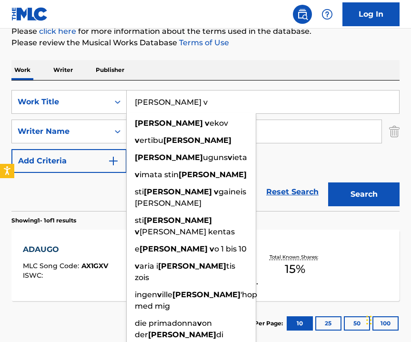 This screenshot has width=411, height=342. What do you see at coordinates (149, 266) in the screenshot?
I see `span: aria i` at bounding box center [149, 266].